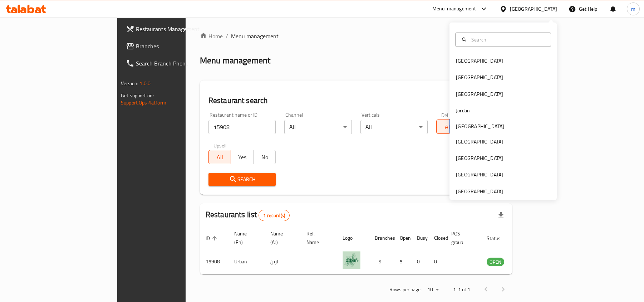 The image size is (644, 302). I want to click on div: OPEN, so click(496, 262).